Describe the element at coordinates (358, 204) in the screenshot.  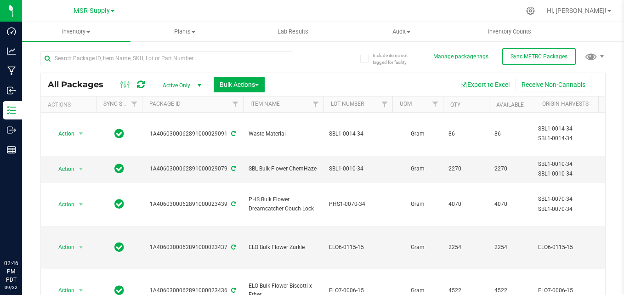
I see `span: PHS1-0070-34` at that location.